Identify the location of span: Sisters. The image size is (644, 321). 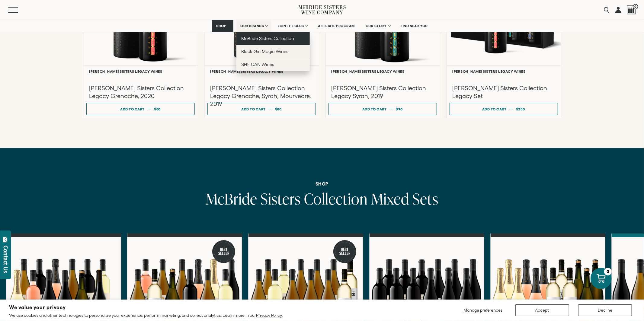
(280, 198).